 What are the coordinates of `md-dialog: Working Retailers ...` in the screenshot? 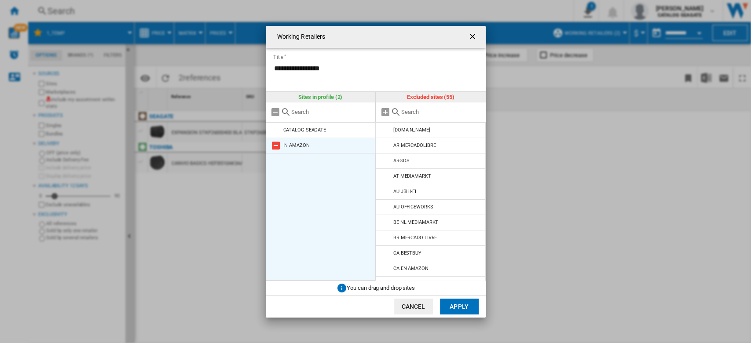 It's located at (376, 172).